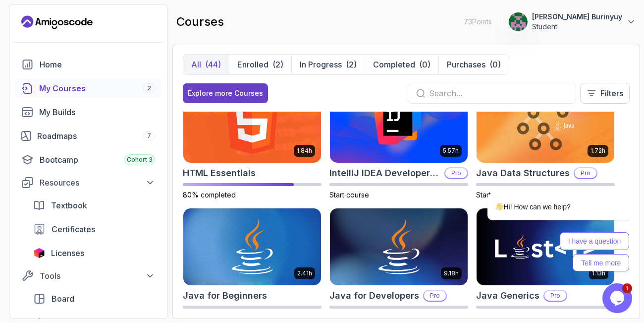 Image resolution: width=644 pixels, height=323 pixels. What do you see at coordinates (385, 173) in the screenshot?
I see `h2: IntelliJ IDEA Developer Guide` at bounding box center [385, 173].